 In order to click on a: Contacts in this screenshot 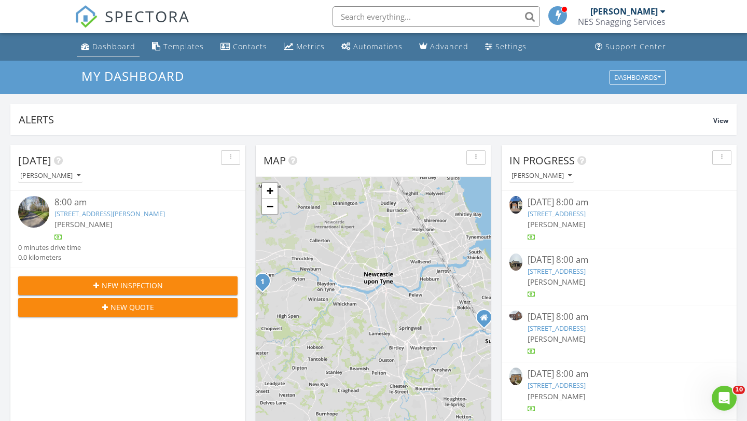, I will do `click(244, 47)`.